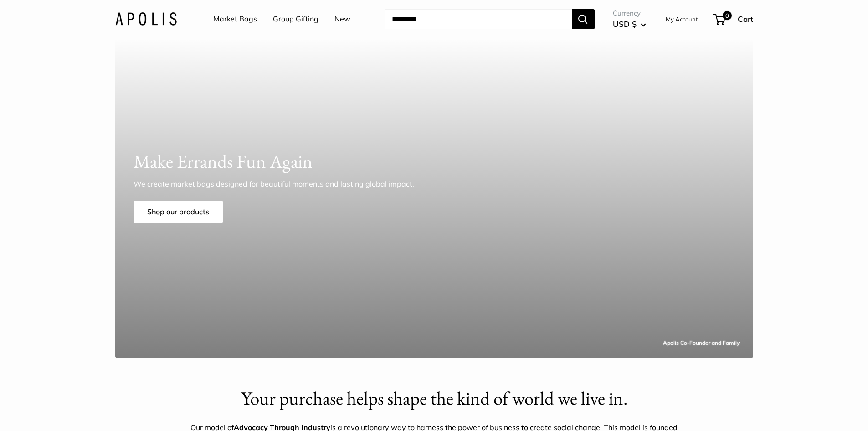  I want to click on a: Shop our products, so click(178, 212).